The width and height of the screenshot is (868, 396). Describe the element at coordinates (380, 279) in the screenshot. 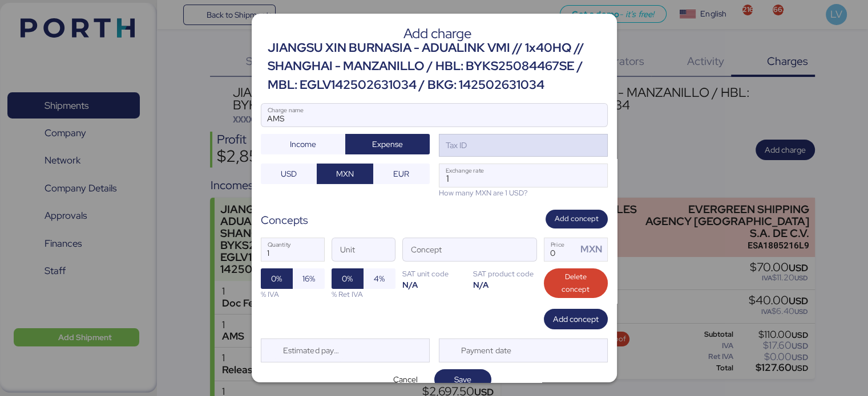

I see `button: 4%` at that location.